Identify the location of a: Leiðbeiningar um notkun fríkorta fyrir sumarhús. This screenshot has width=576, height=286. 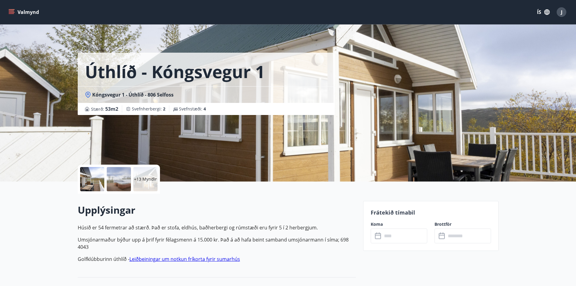
(185, 259).